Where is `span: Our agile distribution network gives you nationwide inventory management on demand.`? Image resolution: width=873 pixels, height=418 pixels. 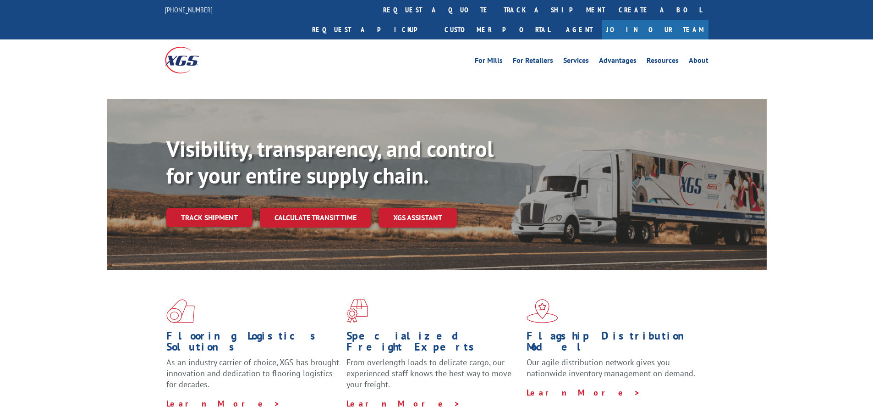
span: Our agile distribution network gives you nationwide inventory management on demand. is located at coordinates (611, 367).